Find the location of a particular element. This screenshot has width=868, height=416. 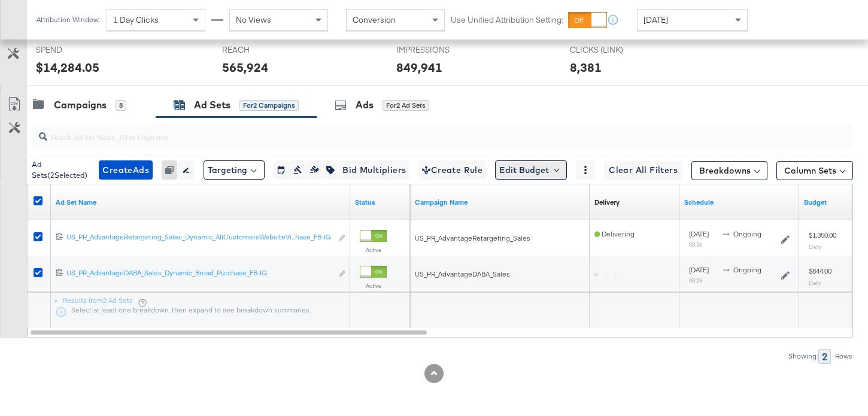

button: Bid Multipliers is located at coordinates (374, 170).